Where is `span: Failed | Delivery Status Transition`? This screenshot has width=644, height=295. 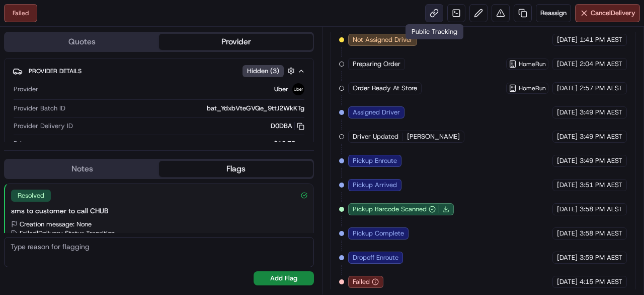
span: Failed | Delivery Status Transition is located at coordinates (67, 234).